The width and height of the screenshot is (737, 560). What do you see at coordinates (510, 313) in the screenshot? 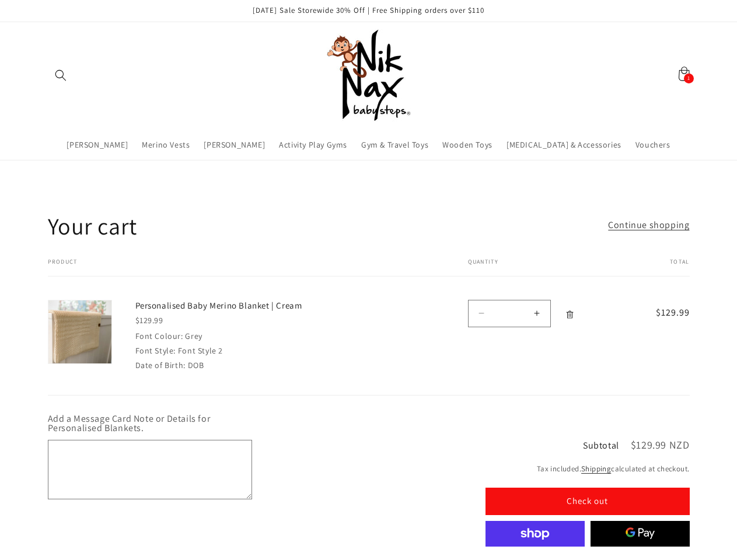
I see `input: Quantity for Personalised Baby Merino Blanket | Cream` at bounding box center [510, 313].